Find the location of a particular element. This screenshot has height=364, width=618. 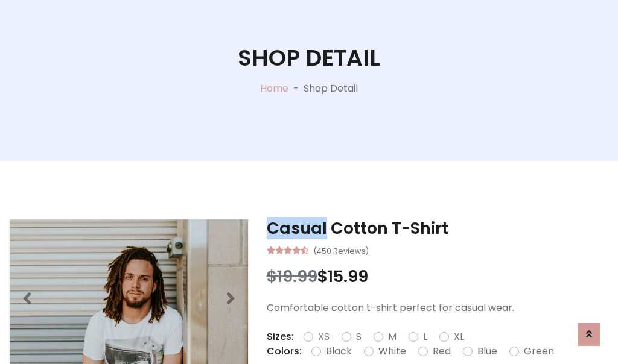

label: White is located at coordinates (392, 352).